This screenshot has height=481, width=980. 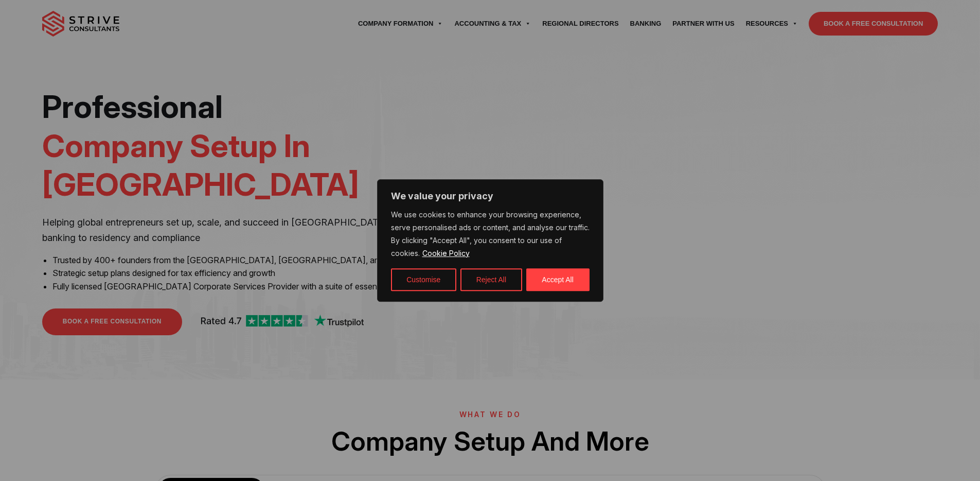 What do you see at coordinates (491, 279) in the screenshot?
I see `button: Reject All` at bounding box center [491, 279].